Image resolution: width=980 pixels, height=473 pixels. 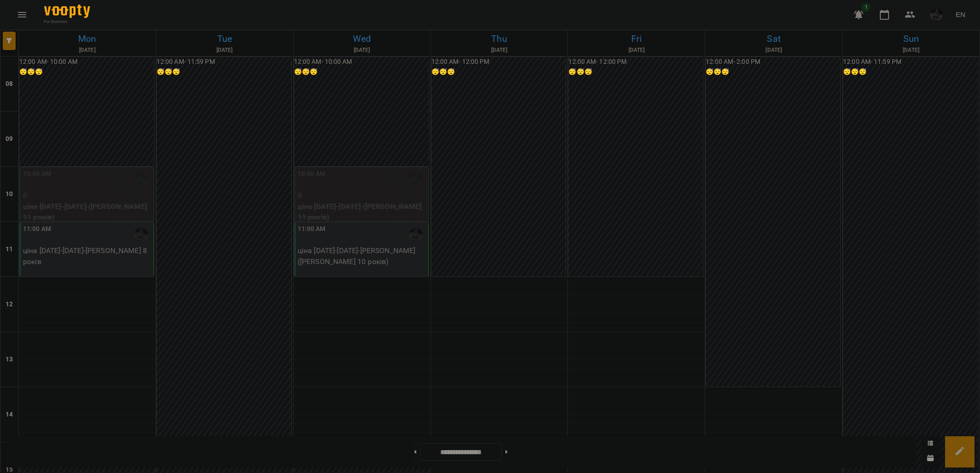 What do you see at coordinates (866, 8) in the screenshot?
I see `span: 1` at bounding box center [866, 8].